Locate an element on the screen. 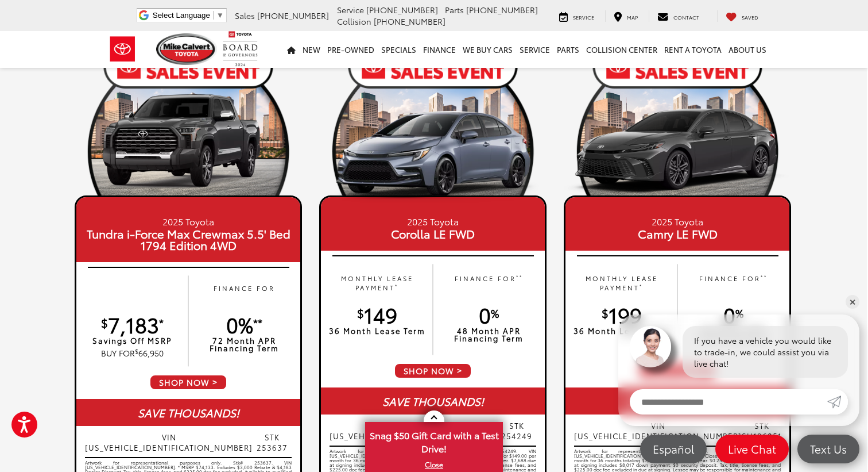 The width and height of the screenshot is (868, 472). span: Tundra i-Force Max Crewmax 5.5' Bed 1794 Edition 4WD is located at coordinates (188, 239).